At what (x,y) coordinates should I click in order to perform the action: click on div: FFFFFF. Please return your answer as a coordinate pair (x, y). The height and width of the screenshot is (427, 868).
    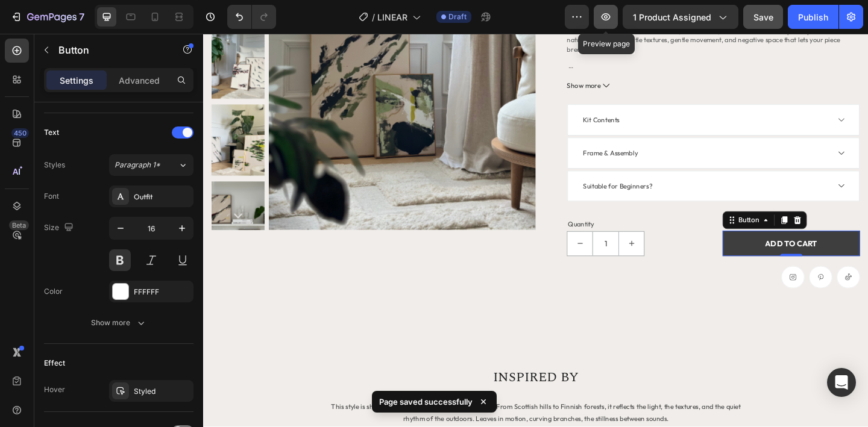
    Looking at the image, I should click on (162, 292).